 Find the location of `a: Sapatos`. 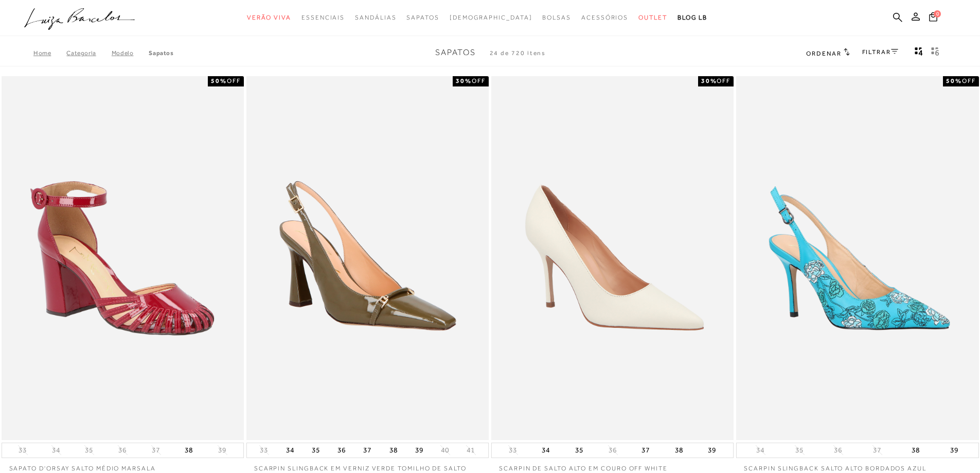

a: Sapatos is located at coordinates (161, 53).